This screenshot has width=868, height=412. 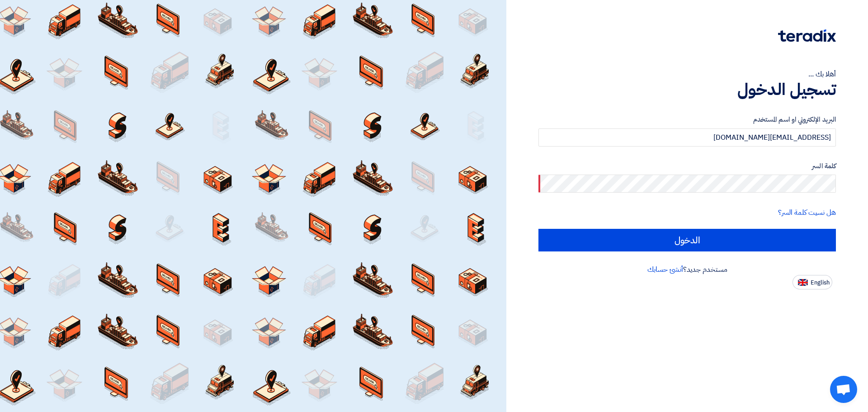 What do you see at coordinates (665, 270) in the screenshot?
I see `a: أنشئ حسابك` at bounding box center [665, 270].